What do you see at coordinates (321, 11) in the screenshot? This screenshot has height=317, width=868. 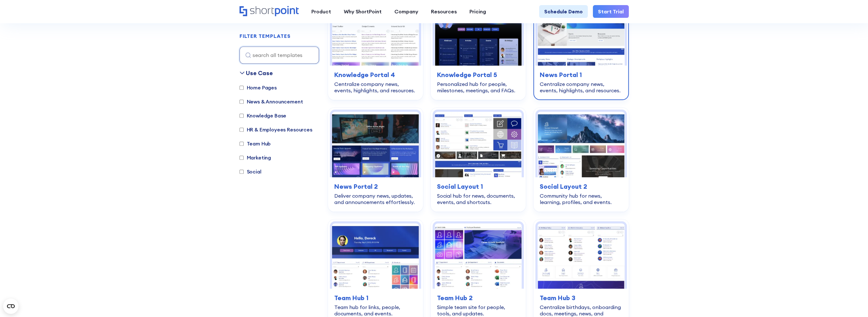 I see `div: Product` at bounding box center [321, 11].